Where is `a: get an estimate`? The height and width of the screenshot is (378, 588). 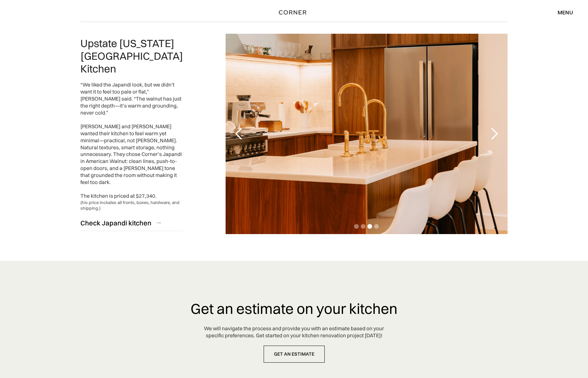 a: get an estimate is located at coordinates (294, 354).